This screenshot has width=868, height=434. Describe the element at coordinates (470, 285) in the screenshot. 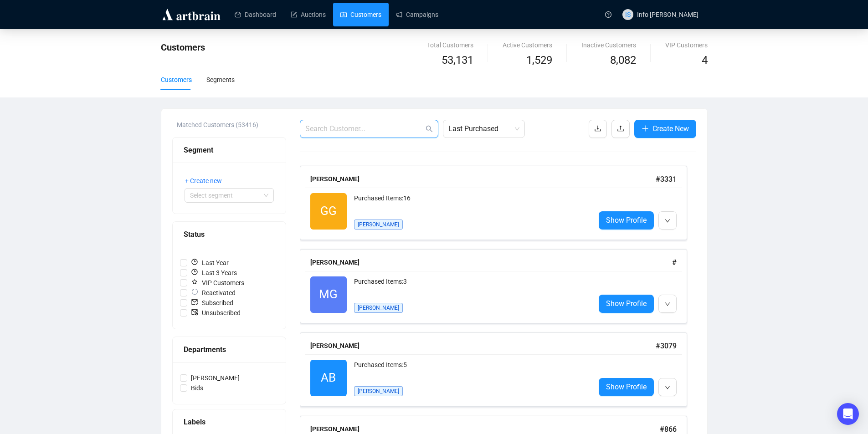

I see `div: Purchased Items: 3` at that location.